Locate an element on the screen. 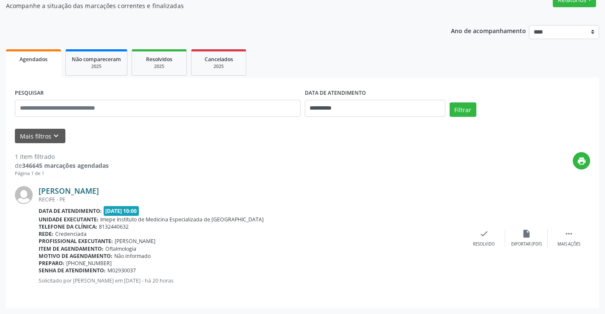  b: Item de agendamento: is located at coordinates (71, 248).